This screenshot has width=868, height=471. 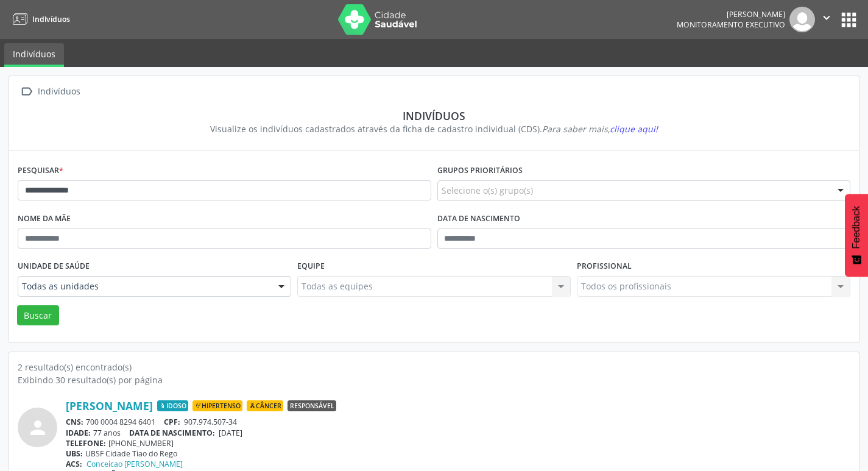 What do you see at coordinates (51, 19) in the screenshot?
I see `span: Indivíduos` at bounding box center [51, 19].